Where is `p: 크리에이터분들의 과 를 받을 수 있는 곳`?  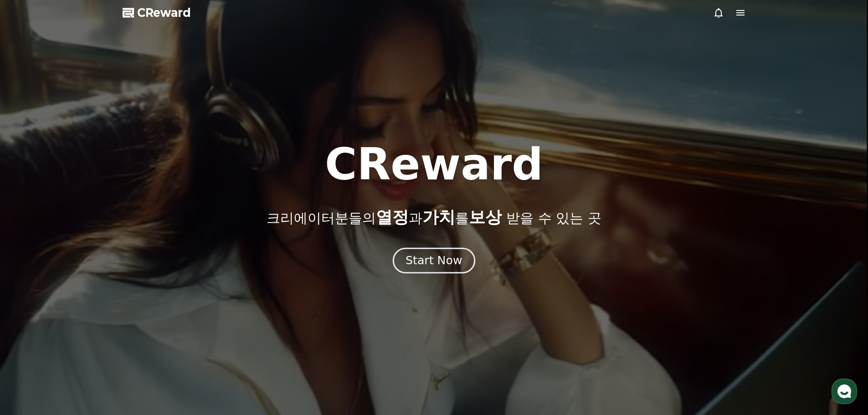
p: 크리에이터분들의 과 를 받을 수 있는 곳 is located at coordinates (434, 217).